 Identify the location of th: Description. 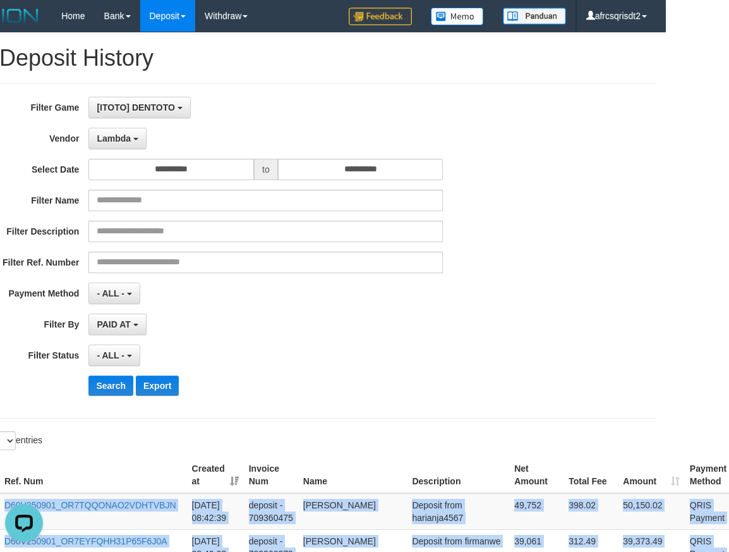
(458, 475).